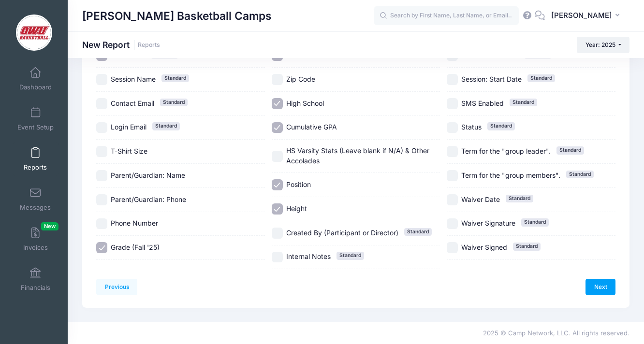 The image size is (644, 344). What do you see at coordinates (603, 45) in the screenshot?
I see `button: Year: 2025` at bounding box center [603, 45].